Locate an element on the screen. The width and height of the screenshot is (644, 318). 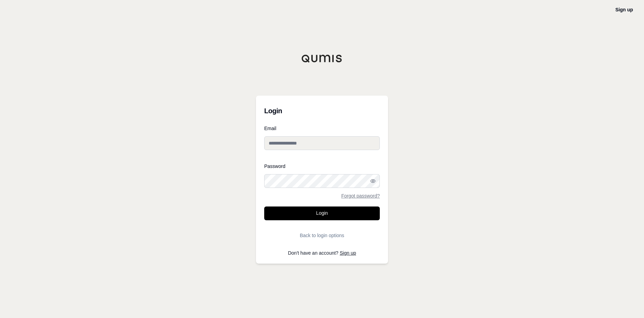
button: Login is located at coordinates (322, 214).